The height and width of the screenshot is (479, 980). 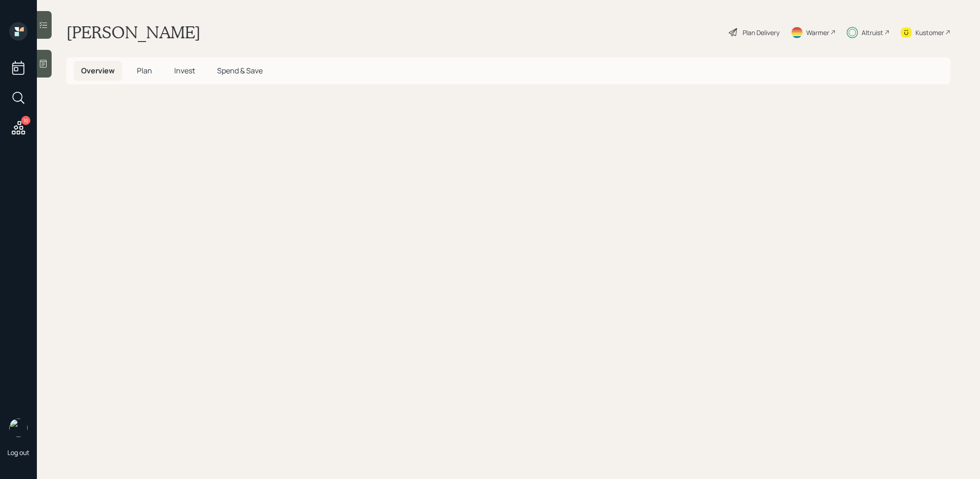 What do you see at coordinates (930, 32) in the screenshot?
I see `div: Kustomer` at bounding box center [930, 32].